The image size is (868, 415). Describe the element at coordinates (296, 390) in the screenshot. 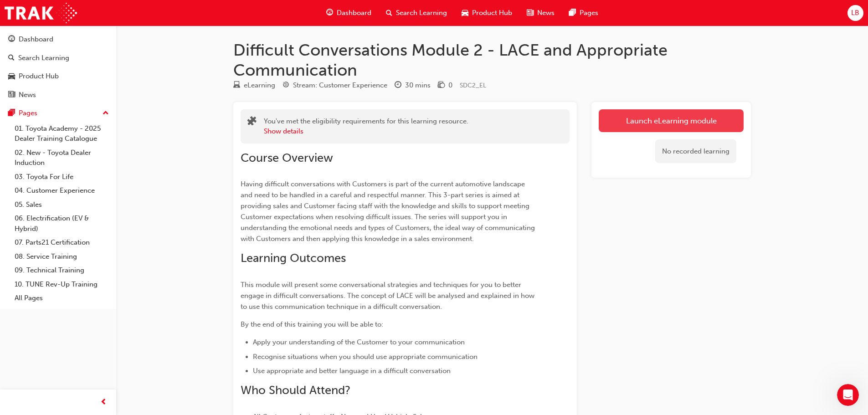

I see `span: Who Should Attend?` at that location.